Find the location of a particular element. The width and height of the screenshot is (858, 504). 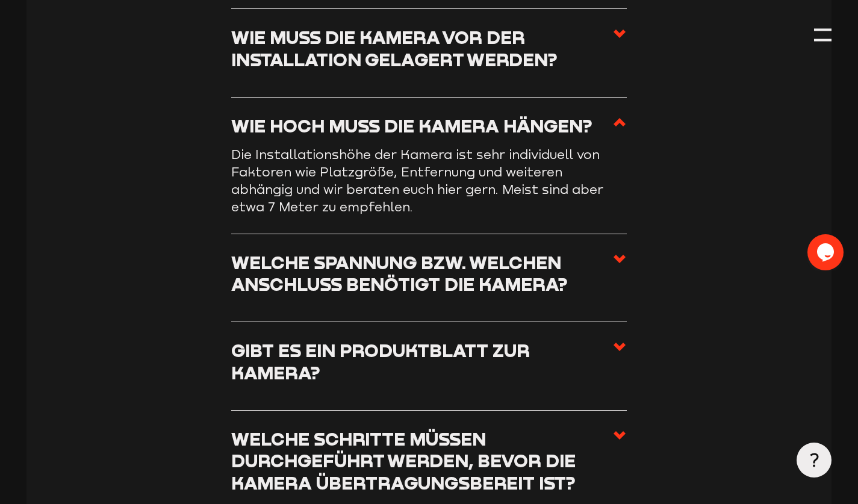

h3: Welche Schritte müssen durchgeführt werden, bevor die Kamera übertragungsbereit ist? is located at coordinates (422, 460).